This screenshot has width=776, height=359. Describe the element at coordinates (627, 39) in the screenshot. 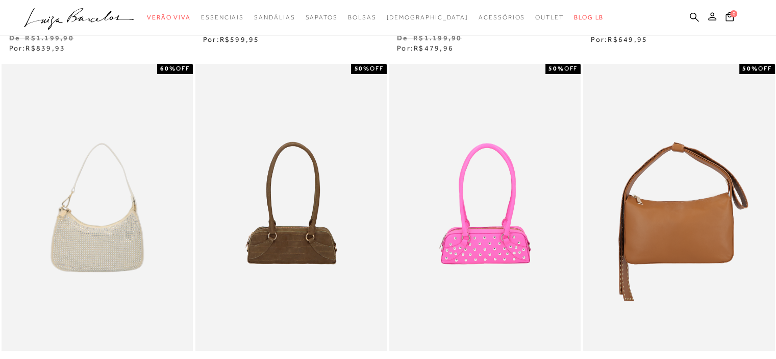

I see `span: R$649,95` at that location.